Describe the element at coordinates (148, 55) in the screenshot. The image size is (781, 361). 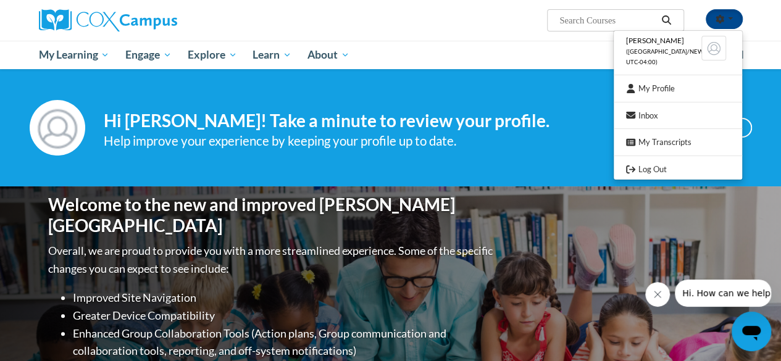
I see `span: Engage` at that location.